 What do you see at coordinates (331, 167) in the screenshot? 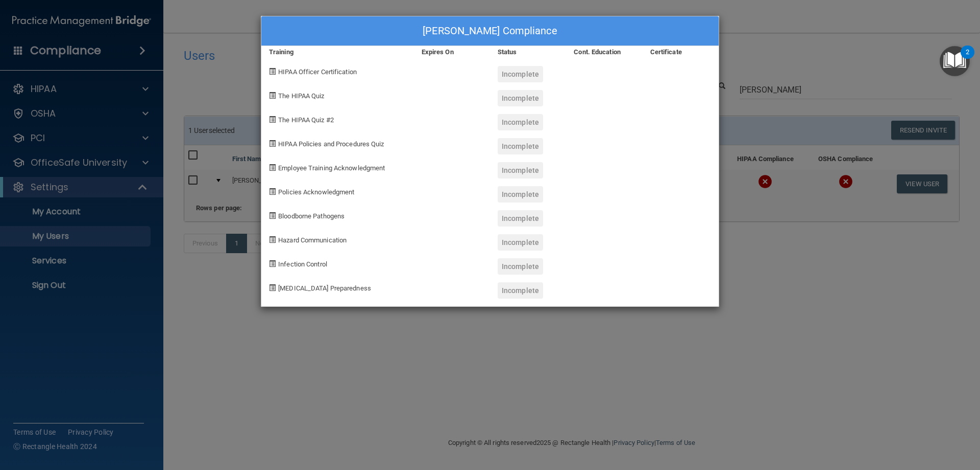
I see `span: Employee Training Acknowledgment` at bounding box center [331, 167].